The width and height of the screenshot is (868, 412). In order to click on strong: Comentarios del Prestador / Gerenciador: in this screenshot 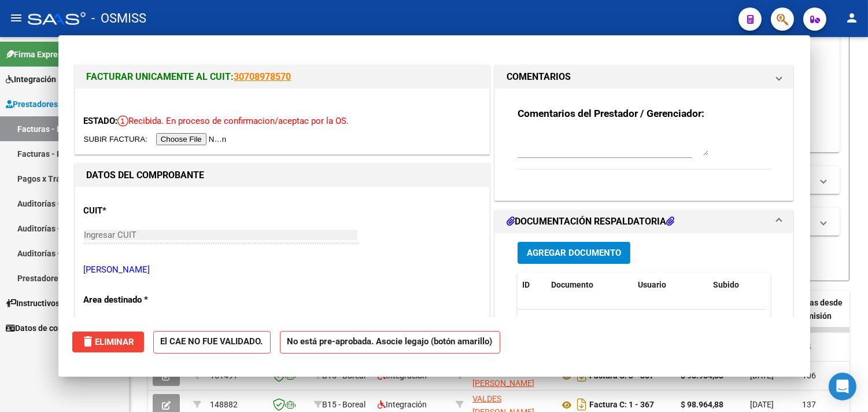, I will do `click(611, 113)`.